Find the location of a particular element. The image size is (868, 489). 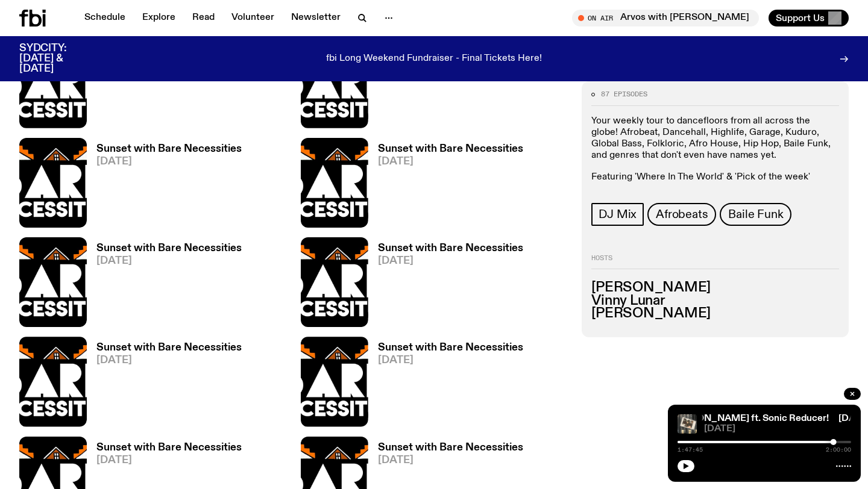

a: Baile Funk is located at coordinates (755, 214).